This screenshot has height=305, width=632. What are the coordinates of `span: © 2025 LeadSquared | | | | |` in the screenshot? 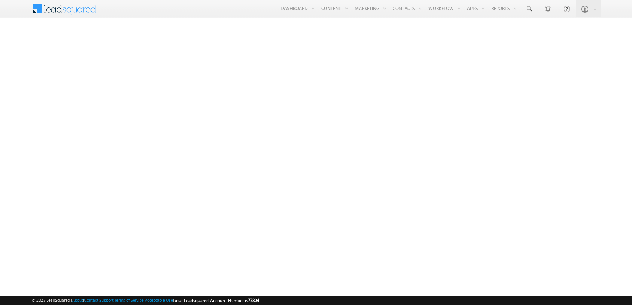 It's located at (145, 300).